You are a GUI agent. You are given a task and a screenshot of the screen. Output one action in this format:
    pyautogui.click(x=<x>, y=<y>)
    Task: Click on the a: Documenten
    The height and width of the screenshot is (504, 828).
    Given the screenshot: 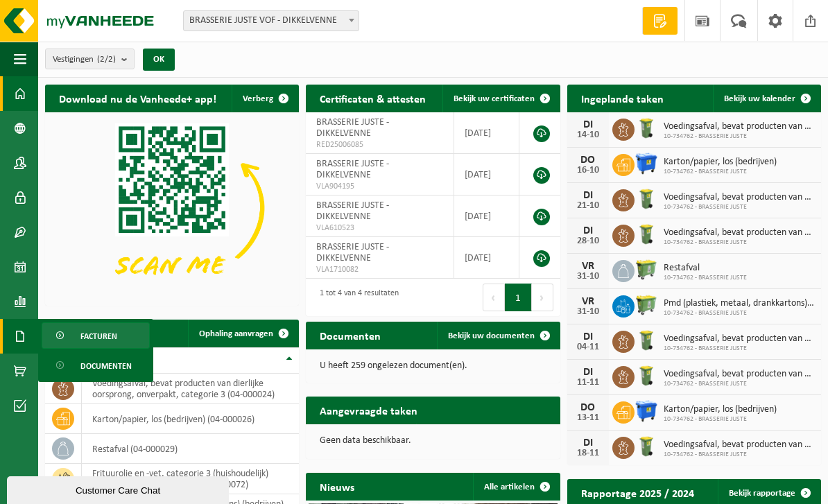 What is the action you would take?
    pyautogui.click(x=96, y=365)
    